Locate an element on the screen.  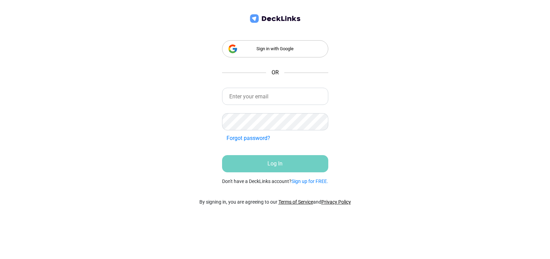
a: Terms of Service is located at coordinates (296, 202).